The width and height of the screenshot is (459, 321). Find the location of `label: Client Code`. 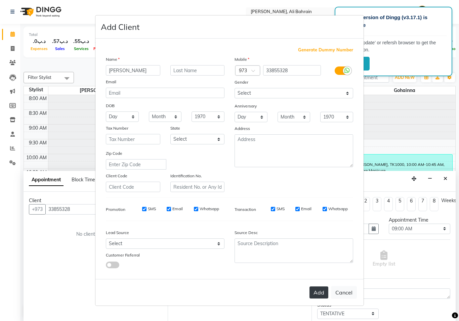

label: Client Code is located at coordinates (117, 176).